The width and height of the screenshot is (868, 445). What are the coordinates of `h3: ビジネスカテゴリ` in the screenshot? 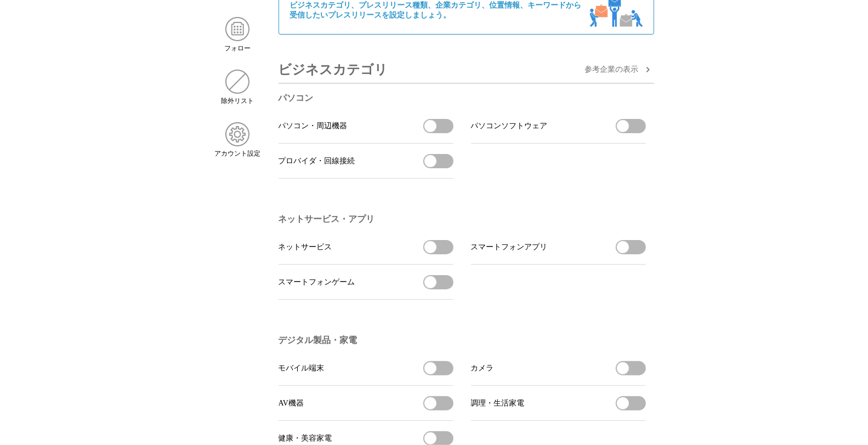 It's located at (334, 70).